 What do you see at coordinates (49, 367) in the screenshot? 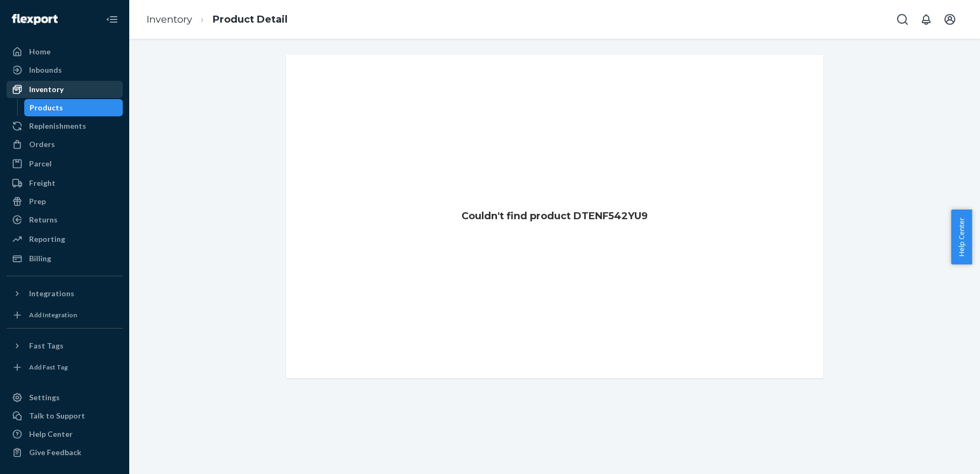
I see `div: Add Fast Tag` at bounding box center [49, 367].